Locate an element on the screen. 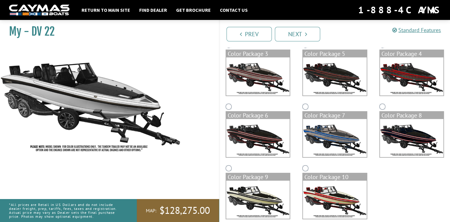 Image resolution: width=450 pixels, height=222 pixels. div: Color Package 9 is located at coordinates (258, 177).